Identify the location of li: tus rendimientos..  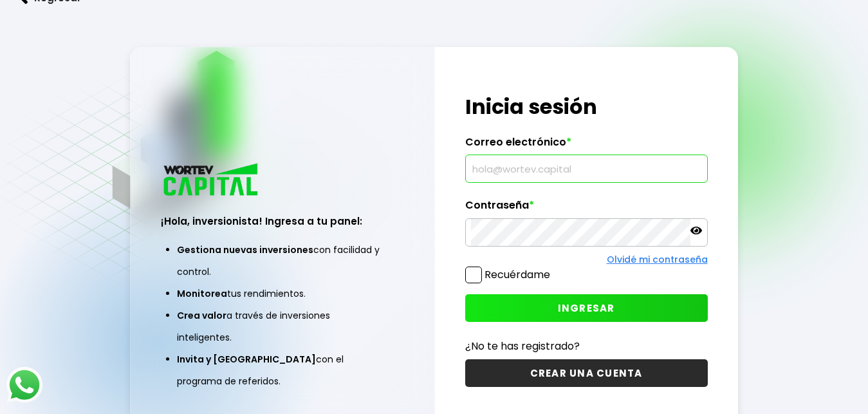
(282, 294).